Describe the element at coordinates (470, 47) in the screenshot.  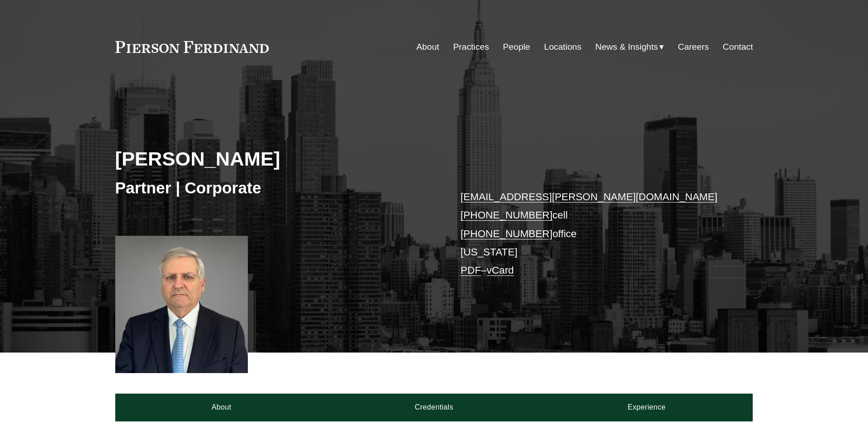
I see `a: Practices` at that location.